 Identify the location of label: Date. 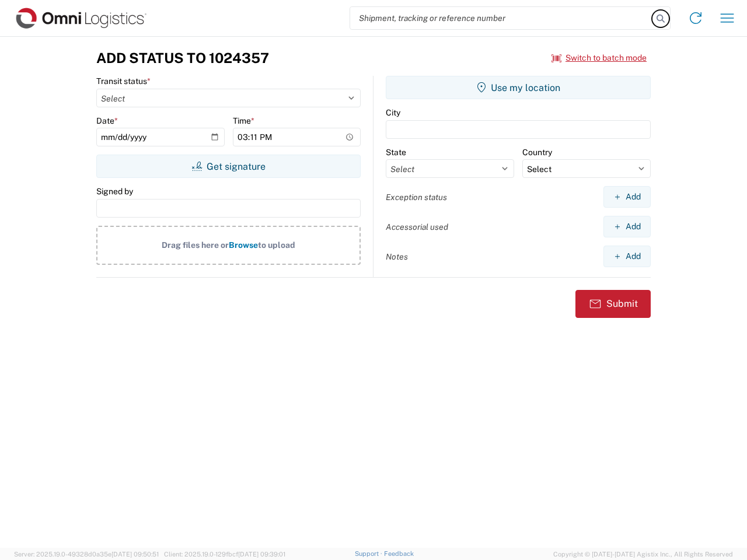
(107, 121).